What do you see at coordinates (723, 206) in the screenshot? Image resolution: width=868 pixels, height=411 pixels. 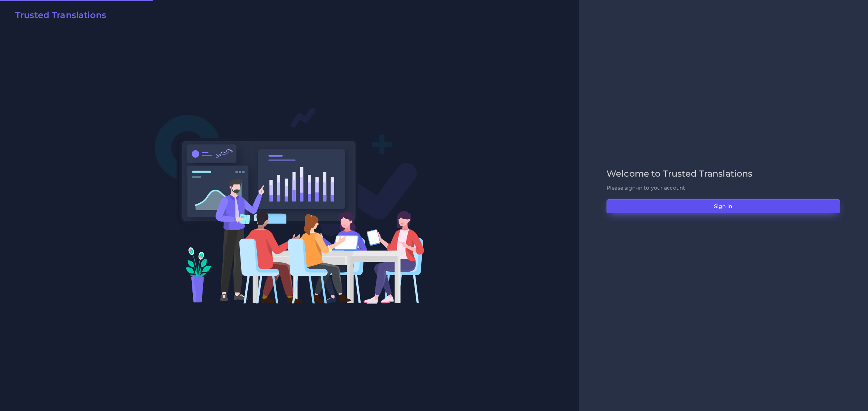 I see `button: Sign in` at bounding box center [723, 206].